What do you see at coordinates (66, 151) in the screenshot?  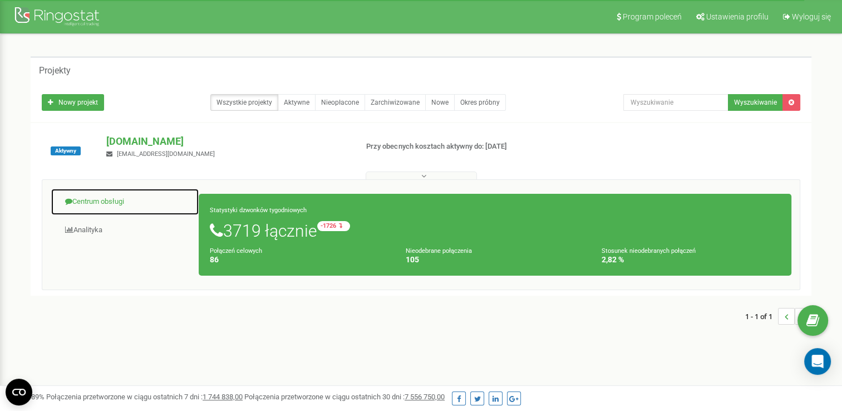 I see `span: Aktywny` at bounding box center [66, 151].